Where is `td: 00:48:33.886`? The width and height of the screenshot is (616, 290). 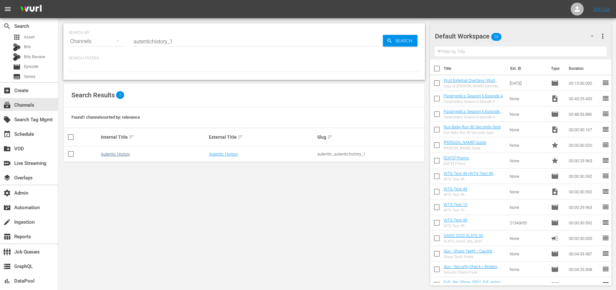
td: 00:48:33.886 is located at coordinates (584, 114).